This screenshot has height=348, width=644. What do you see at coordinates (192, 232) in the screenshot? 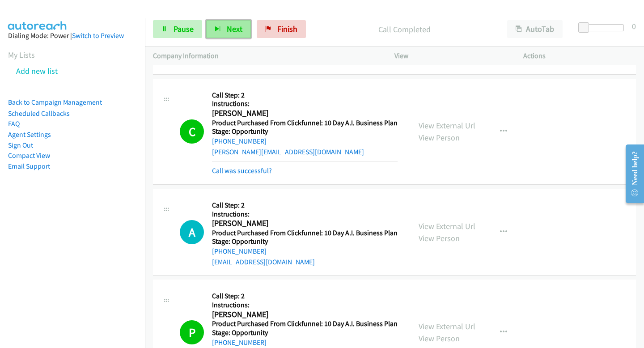
I see `div: The call is yet to be attempted` at bounding box center [192, 232].